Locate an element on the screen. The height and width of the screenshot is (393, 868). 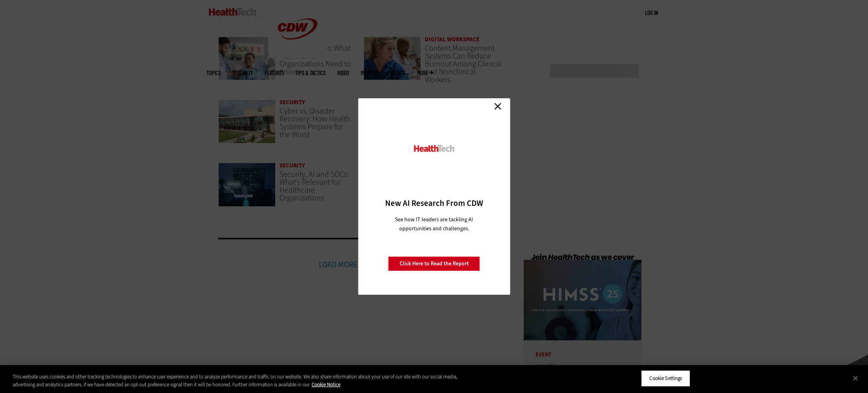
p: See how IT leaders are tackling AI opportunities and challenges. is located at coordinates (434, 224).